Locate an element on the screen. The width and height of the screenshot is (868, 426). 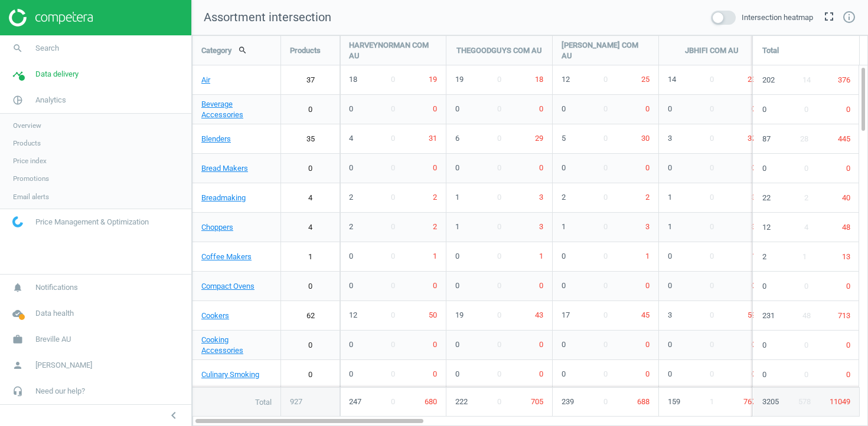
i: work is located at coordinates (18, 340).